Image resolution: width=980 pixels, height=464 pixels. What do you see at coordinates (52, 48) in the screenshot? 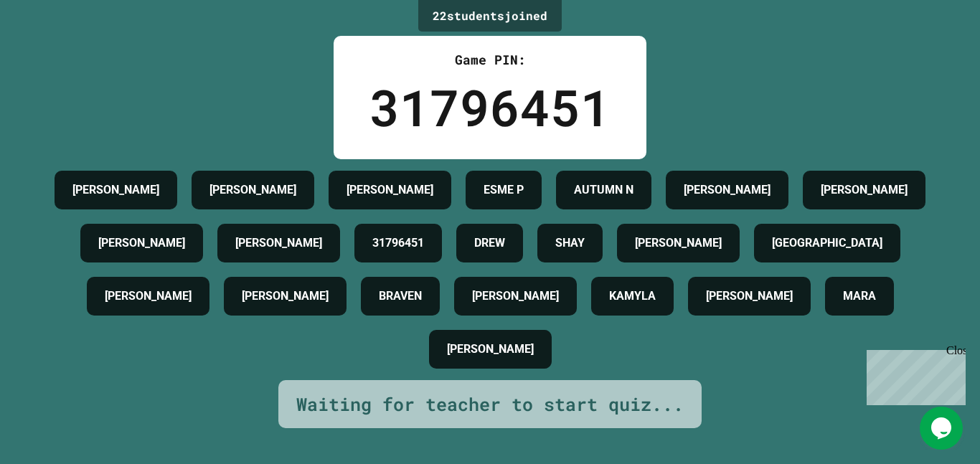
I see `div: Chat with us now!Close` at bounding box center [52, 48].